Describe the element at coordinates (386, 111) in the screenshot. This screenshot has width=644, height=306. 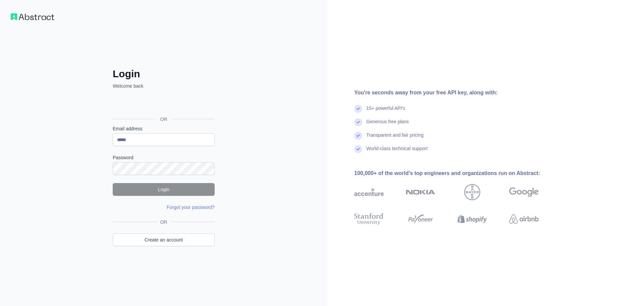
I see `div: 15+ powerful API's` at that location.